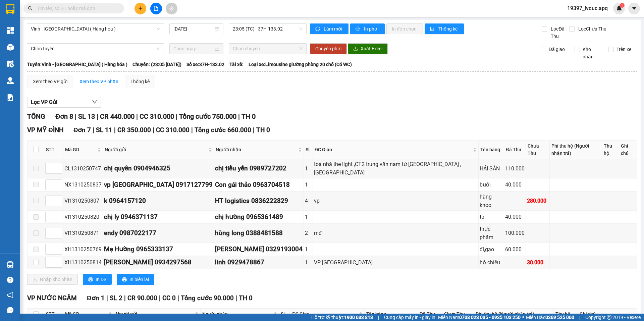 The width and height of the screenshot is (644, 321). Describe the element at coordinates (116, 298) in the screenshot. I see `span: SL 2` at that location.